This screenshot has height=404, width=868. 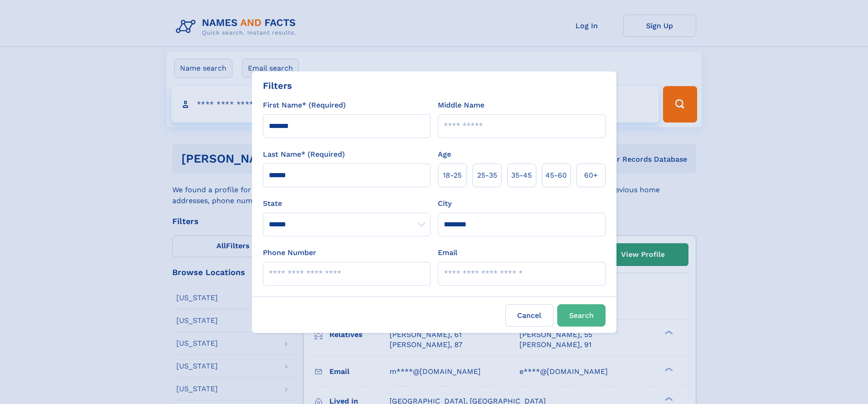 What do you see at coordinates (461, 106) in the screenshot?
I see `label: Middle Name` at bounding box center [461, 106].